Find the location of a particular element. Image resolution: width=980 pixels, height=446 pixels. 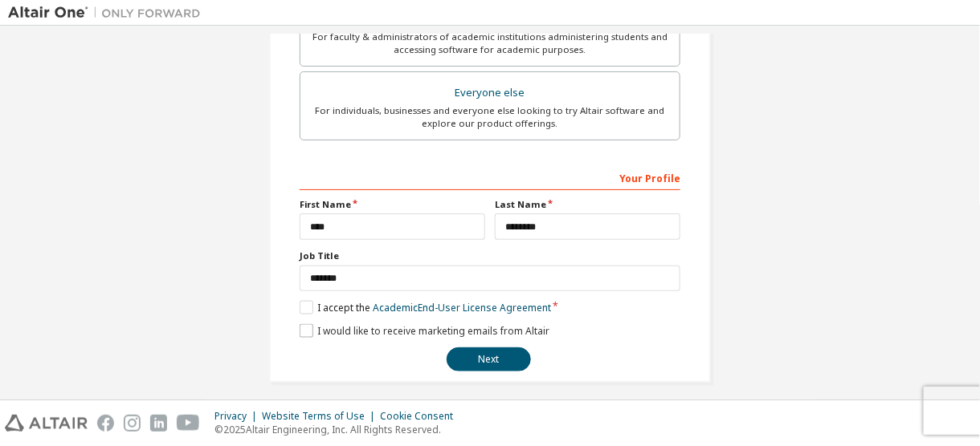

label: First Name is located at coordinates (392, 204).